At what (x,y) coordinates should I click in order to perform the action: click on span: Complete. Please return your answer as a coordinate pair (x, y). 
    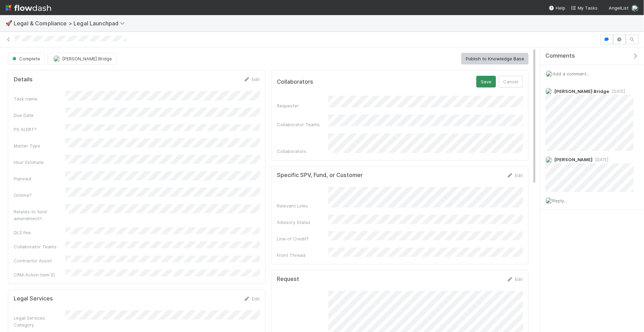
    Looking at the image, I should click on (26, 59).